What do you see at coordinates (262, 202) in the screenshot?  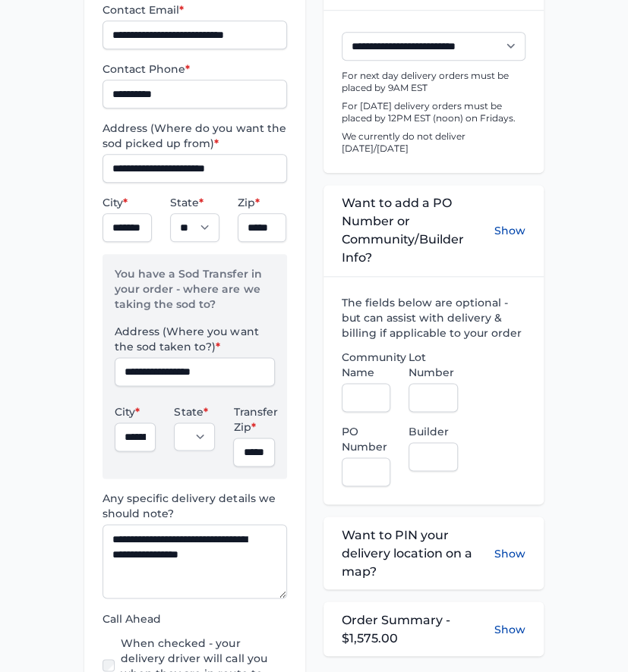 I see `label: Zip` at bounding box center [262, 202].